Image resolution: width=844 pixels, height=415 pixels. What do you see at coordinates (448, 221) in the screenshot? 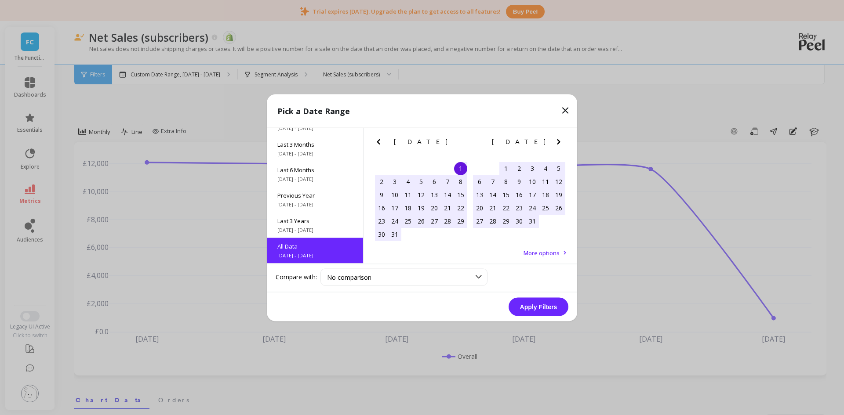
I see `div: Choose Friday, July 28th, 2017` at bounding box center [448, 221].